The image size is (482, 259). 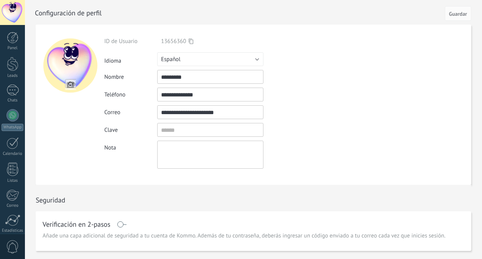 I want to click on div: Nombre, so click(x=131, y=77).